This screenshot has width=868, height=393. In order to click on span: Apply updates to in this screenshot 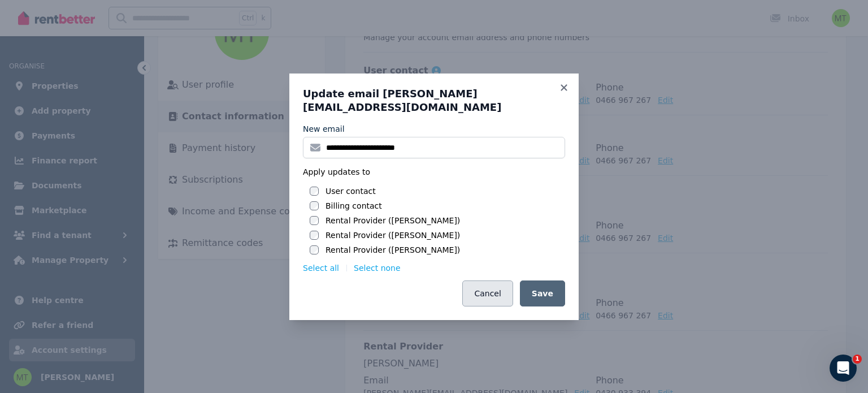, I will do `click(336, 172)`.